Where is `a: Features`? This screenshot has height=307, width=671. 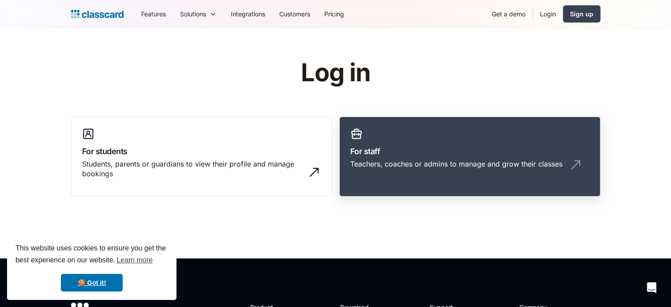 a: Features is located at coordinates (154, 14).